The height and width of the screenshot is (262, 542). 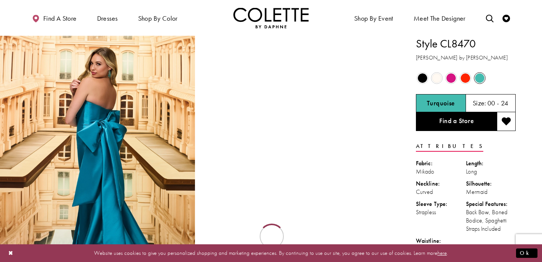 What do you see at coordinates (441, 192) in the screenshot?
I see `div: Curved` at bounding box center [441, 192].